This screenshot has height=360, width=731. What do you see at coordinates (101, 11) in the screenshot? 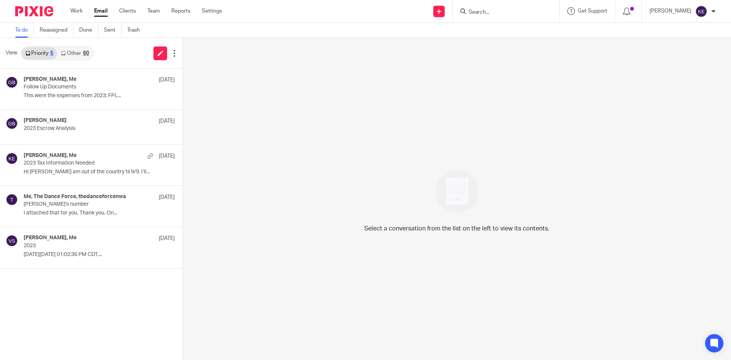
I see `a: Email` at bounding box center [101, 11].